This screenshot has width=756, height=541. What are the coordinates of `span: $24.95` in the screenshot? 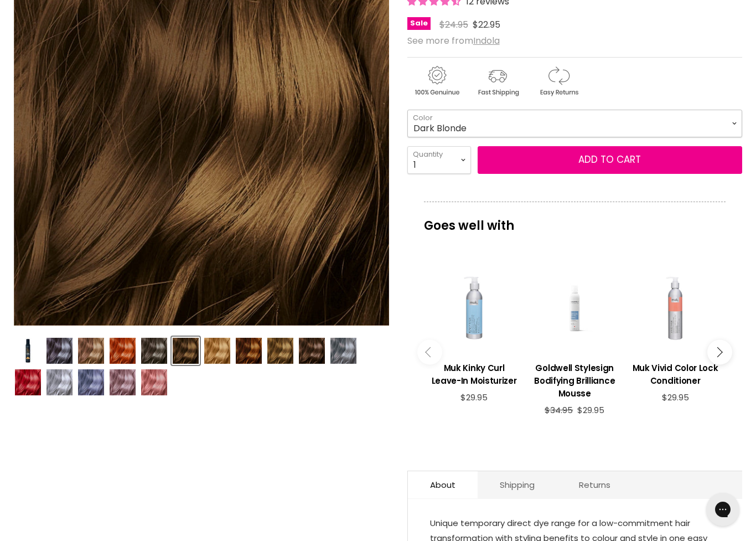 It's located at (454, 24).